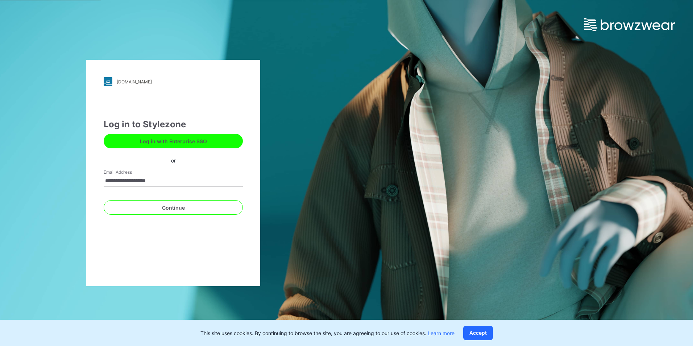 Image resolution: width=693 pixels, height=346 pixels. Describe the element at coordinates (173, 207) in the screenshot. I see `button: Continue` at that location.